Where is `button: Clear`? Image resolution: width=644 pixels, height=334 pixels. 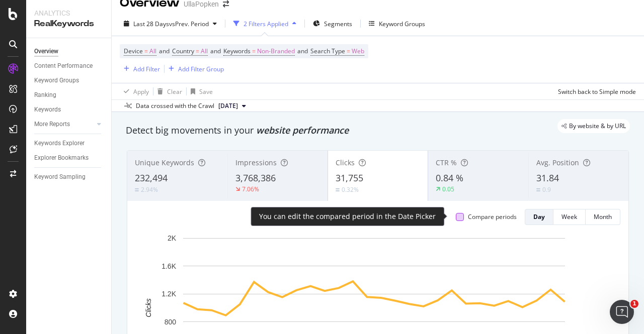
button: Clear is located at coordinates (168, 91).